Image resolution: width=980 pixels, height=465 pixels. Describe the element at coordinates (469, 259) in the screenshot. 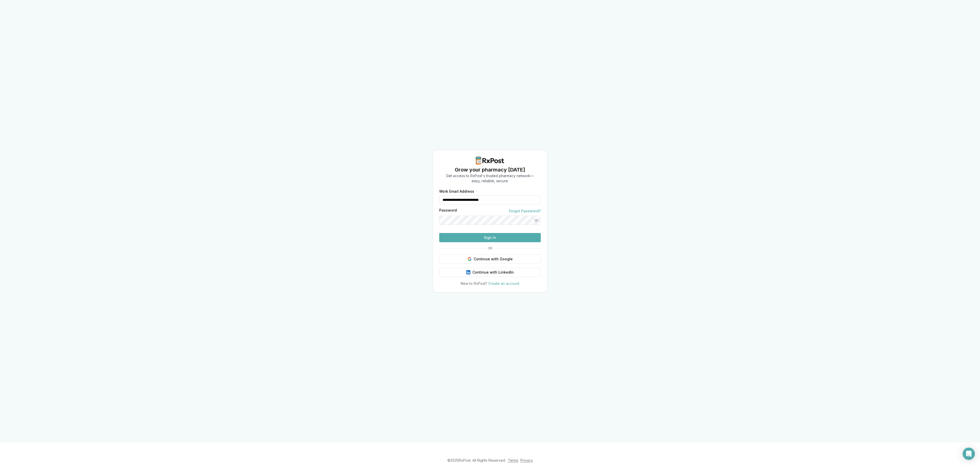

I see `img: Google` at that location.